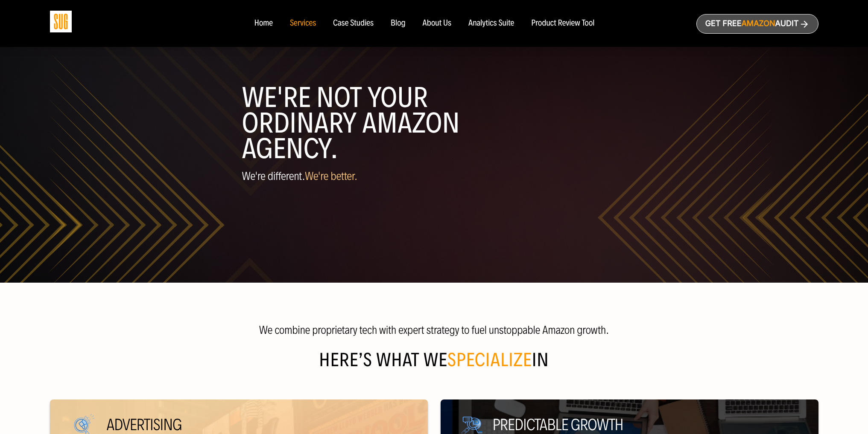 Image resolution: width=868 pixels, height=434 pixels. What do you see at coordinates (491, 23) in the screenshot?
I see `div: Analytics Suite` at bounding box center [491, 23].